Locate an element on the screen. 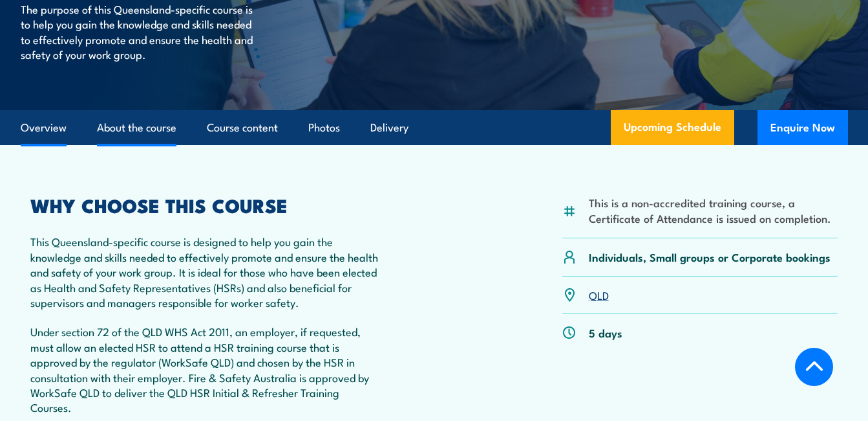 The image size is (868, 421). a: Course content is located at coordinates (243, 127).